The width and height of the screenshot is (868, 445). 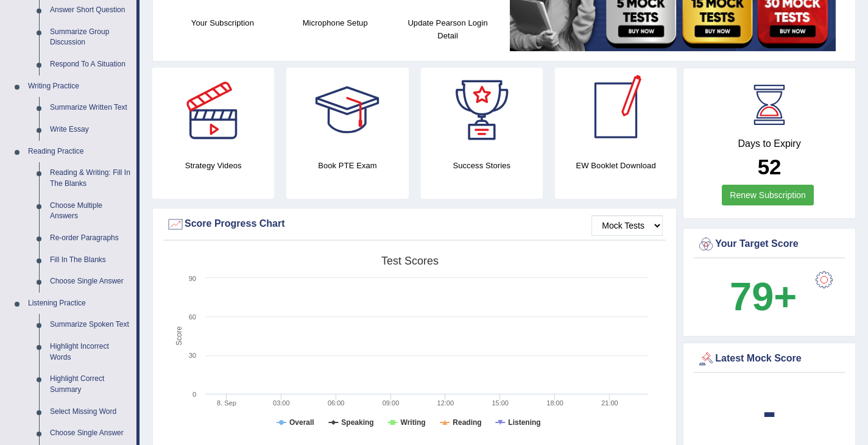 What do you see at coordinates (90, 352) in the screenshot?
I see `a: Highlight Incorrect Words` at bounding box center [90, 352].